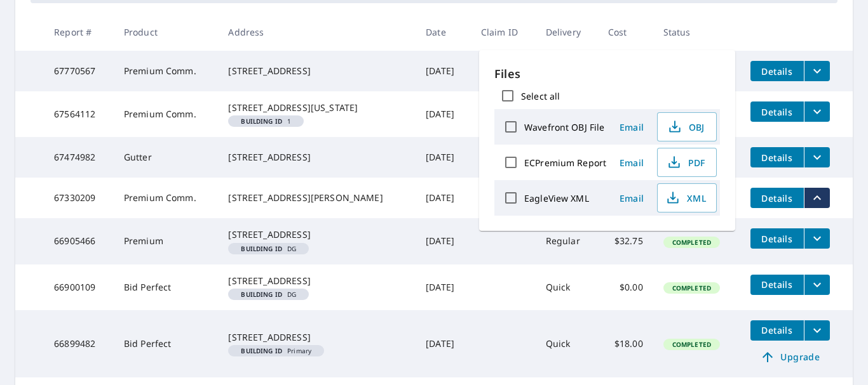 The width and height of the screenshot is (868, 385). Describe the element at coordinates (625, 32) in the screenshot. I see `th: Cost` at that location.